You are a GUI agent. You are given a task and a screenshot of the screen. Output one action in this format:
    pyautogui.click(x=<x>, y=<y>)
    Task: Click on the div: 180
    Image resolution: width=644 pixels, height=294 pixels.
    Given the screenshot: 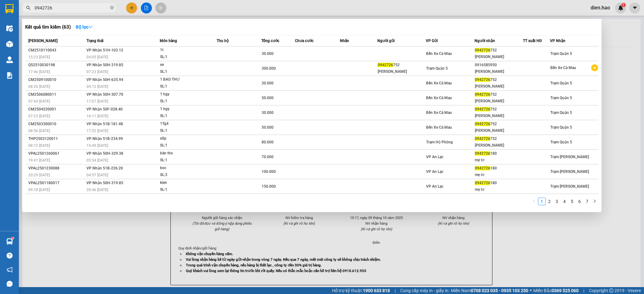 What is the action you would take?
    pyautogui.click(x=499, y=154)
    